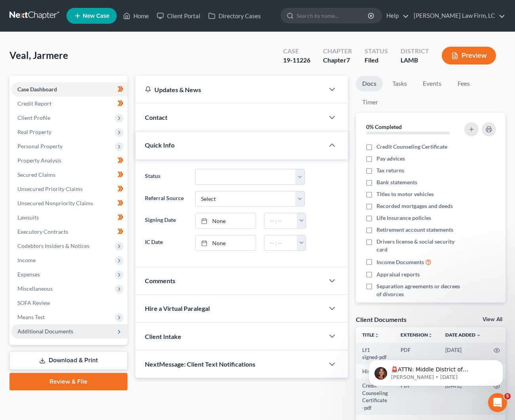 The width and height of the screenshot is (515, 420). I want to click on span: Retirement account statements, so click(415, 229).